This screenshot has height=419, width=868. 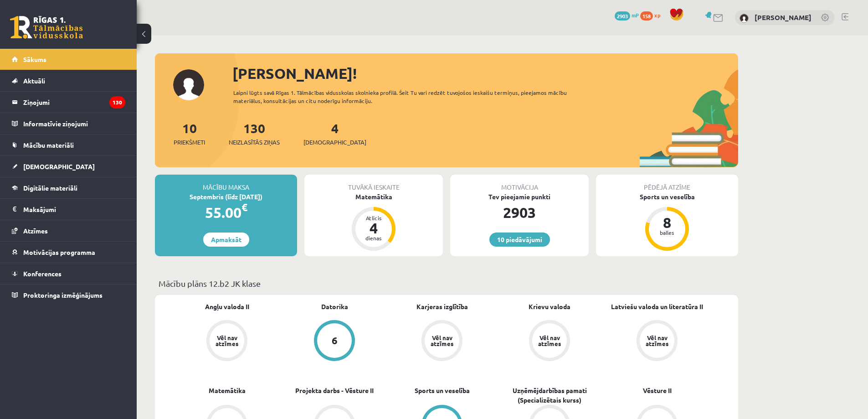 I want to click on span: Aktuāli, so click(x=34, y=81).